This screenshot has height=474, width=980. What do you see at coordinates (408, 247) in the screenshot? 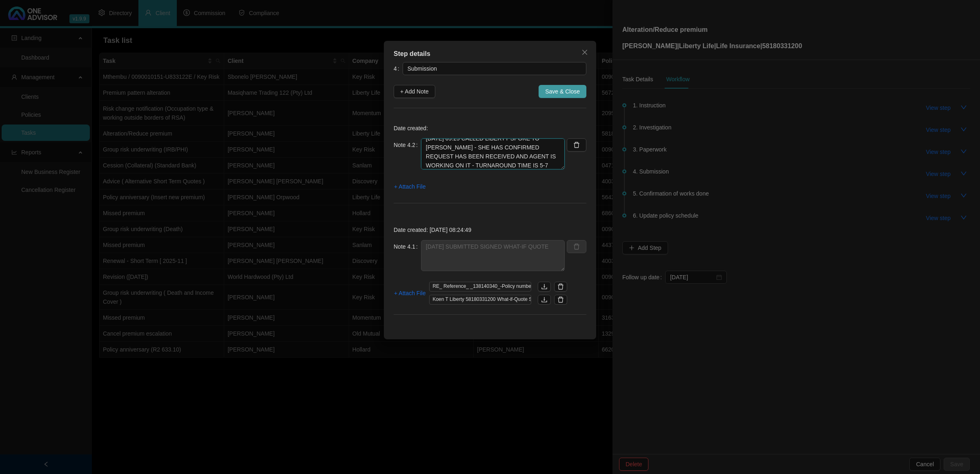
I see `label: Note 4.1` at bounding box center [408, 247].